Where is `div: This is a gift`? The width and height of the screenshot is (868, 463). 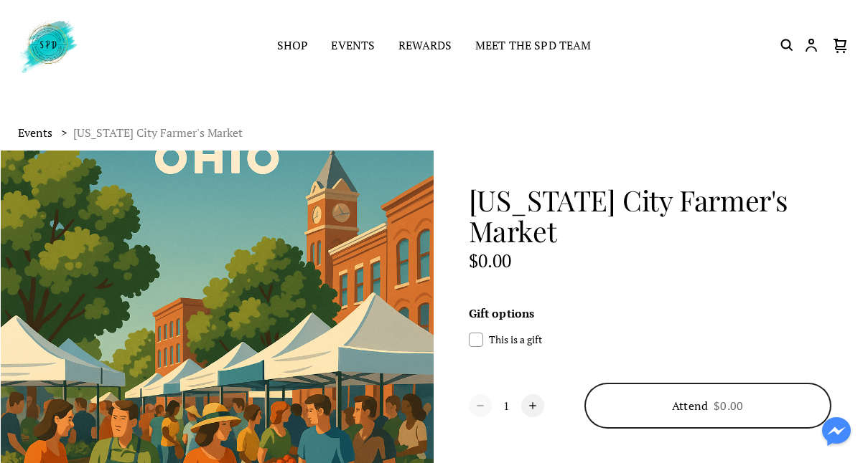
div: This is a gift is located at coordinates (515, 340).